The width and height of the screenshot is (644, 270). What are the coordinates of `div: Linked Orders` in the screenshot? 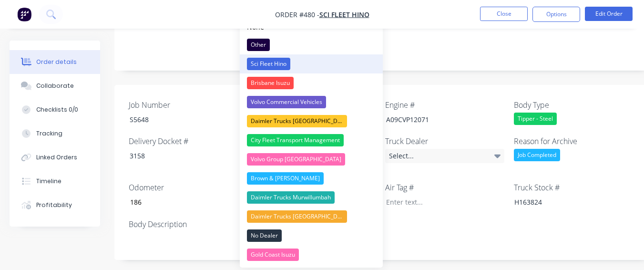 It's located at (56, 158).